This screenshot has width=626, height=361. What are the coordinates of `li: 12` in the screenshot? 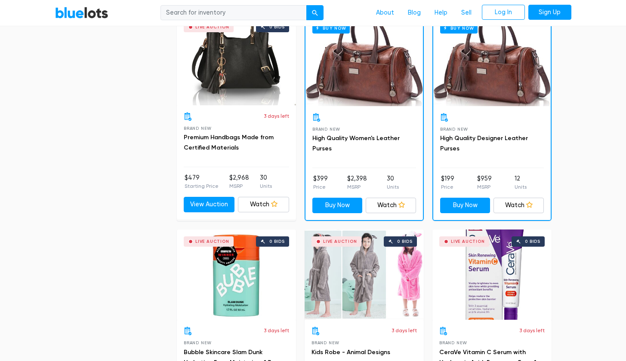 It's located at (521, 183).